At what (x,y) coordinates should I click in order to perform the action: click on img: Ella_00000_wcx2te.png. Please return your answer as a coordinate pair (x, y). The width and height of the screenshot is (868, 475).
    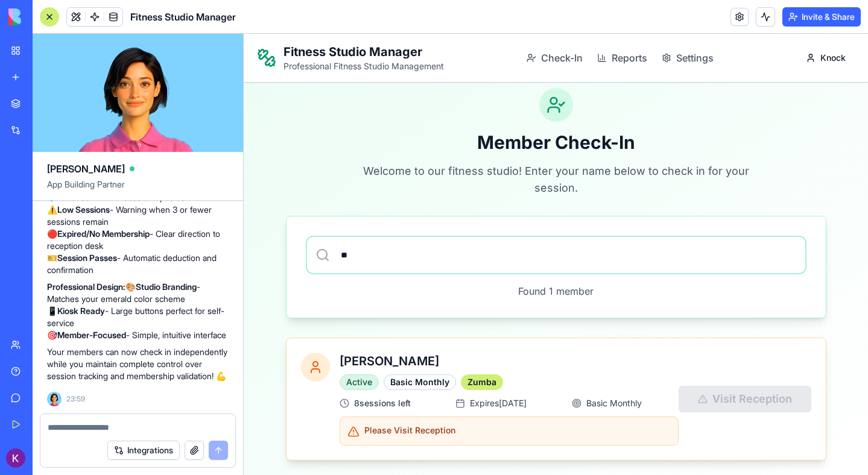
    Looking at the image, I should click on (54, 399).